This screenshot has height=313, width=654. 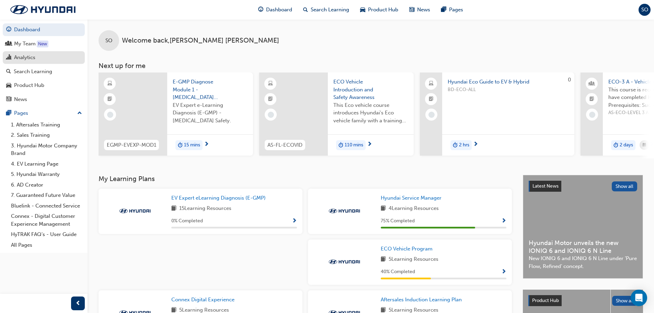 What do you see at coordinates (583, 247) in the screenshot?
I see `span: Hyundai Motor unveils the new IONIQ 6 and IONIQ 6 N Line` at bounding box center [583, 247].